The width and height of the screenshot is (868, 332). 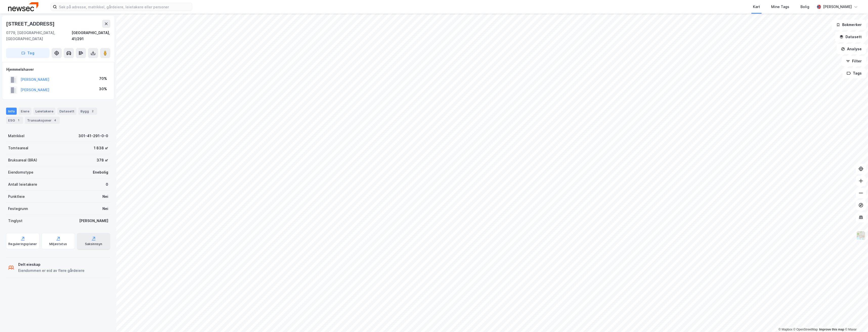 I want to click on div: 378 ㎡, so click(x=102, y=160).